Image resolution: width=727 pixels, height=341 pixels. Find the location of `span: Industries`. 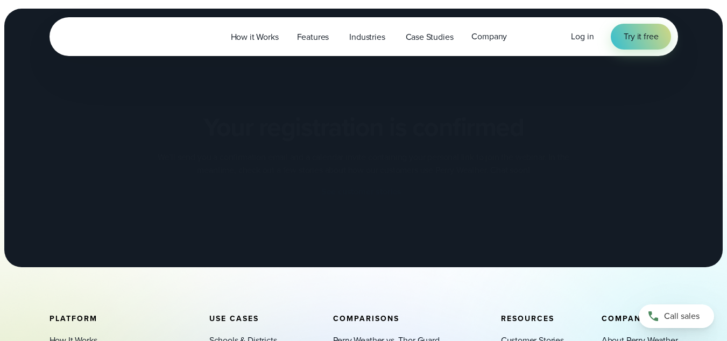

span: Industries is located at coordinates (367, 37).